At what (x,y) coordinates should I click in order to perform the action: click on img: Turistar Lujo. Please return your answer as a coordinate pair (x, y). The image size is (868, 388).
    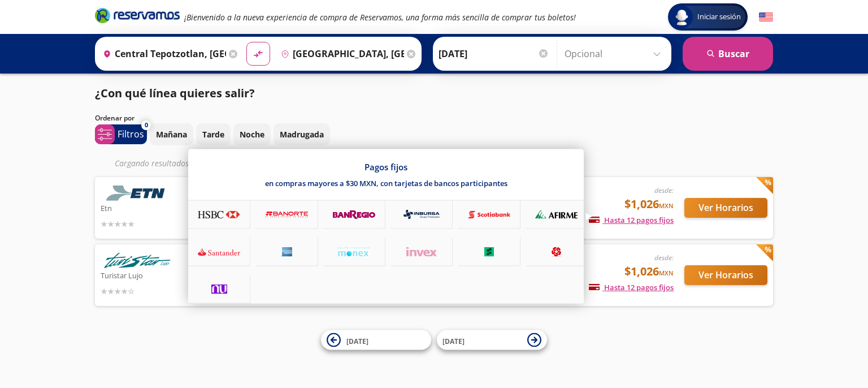
    Looking at the image, I should click on (137, 260).